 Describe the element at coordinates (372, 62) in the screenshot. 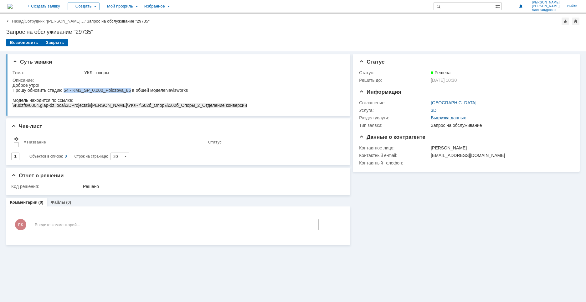

I see `span: Статус` at that location.